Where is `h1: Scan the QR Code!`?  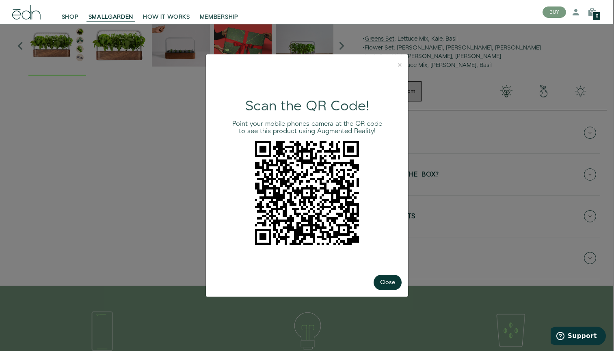 h1: Scan the QR Code! is located at coordinates (307, 106).